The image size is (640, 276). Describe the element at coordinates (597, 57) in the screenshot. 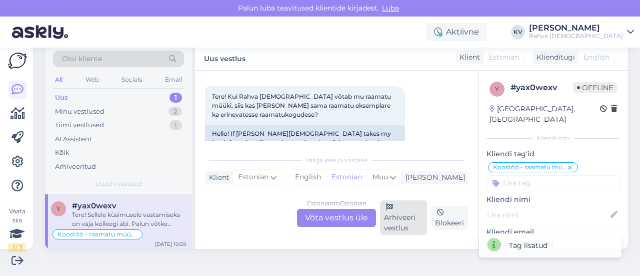

I see `span: English` at that location.